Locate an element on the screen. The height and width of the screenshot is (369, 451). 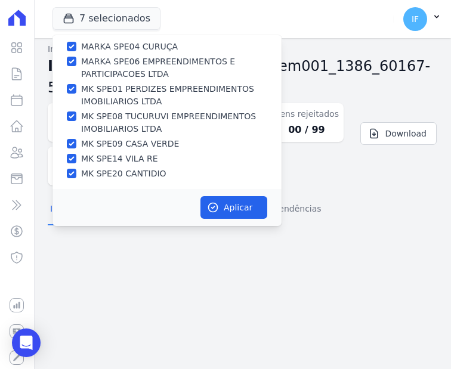
nav: Breadcrumb is located at coordinates (242, 49).